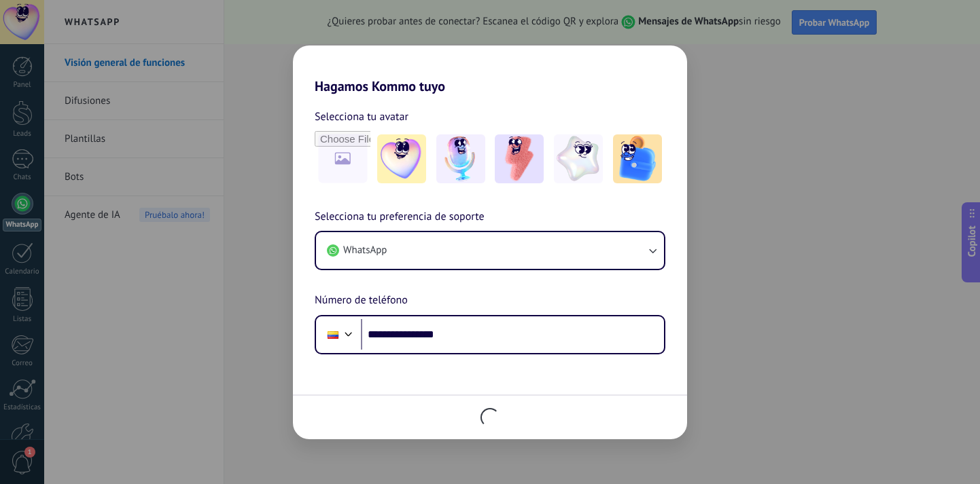  Describe the element at coordinates (490, 70) in the screenshot. I see `h2: Hagamos Kommo tuyo` at that location.